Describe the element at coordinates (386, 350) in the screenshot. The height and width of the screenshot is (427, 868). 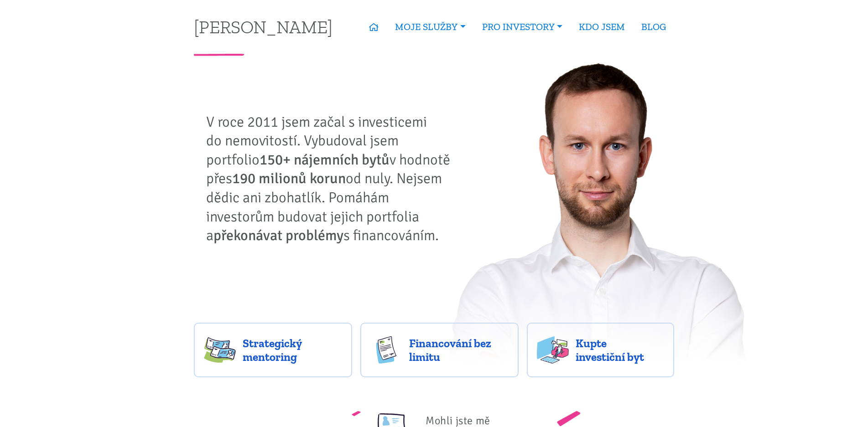
I see `img: finance` at that location.